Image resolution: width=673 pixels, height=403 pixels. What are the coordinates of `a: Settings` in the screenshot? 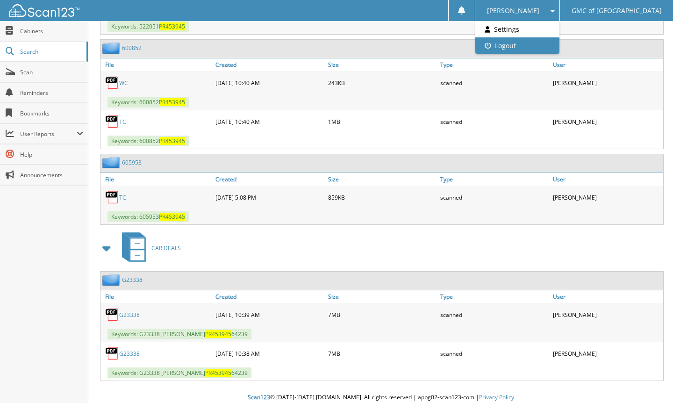 It's located at (517, 29).